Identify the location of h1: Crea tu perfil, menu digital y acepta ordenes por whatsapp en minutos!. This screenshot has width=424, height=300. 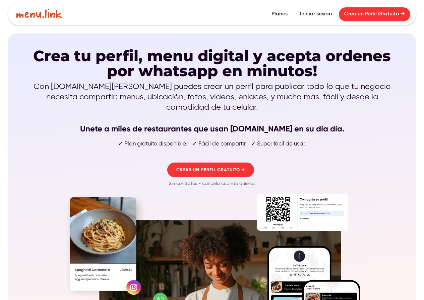
(212, 63).